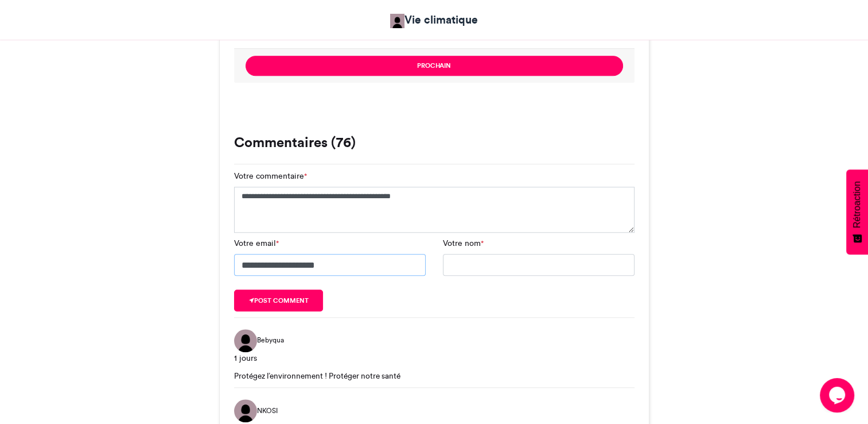  What do you see at coordinates (279, 300) in the screenshot?
I see `button: Post comment` at bounding box center [279, 300].